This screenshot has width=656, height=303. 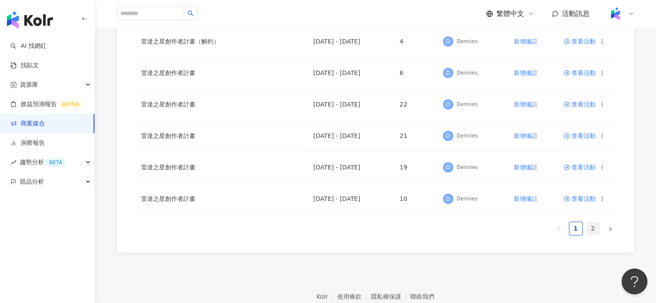 What do you see at coordinates (611, 229) in the screenshot?
I see `li: Next Page` at bounding box center [611, 229].